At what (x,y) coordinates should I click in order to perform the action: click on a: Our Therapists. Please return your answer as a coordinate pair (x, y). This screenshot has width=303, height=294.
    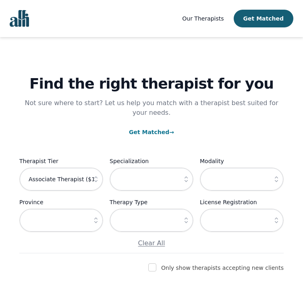
    Looking at the image, I should click on (202, 19).